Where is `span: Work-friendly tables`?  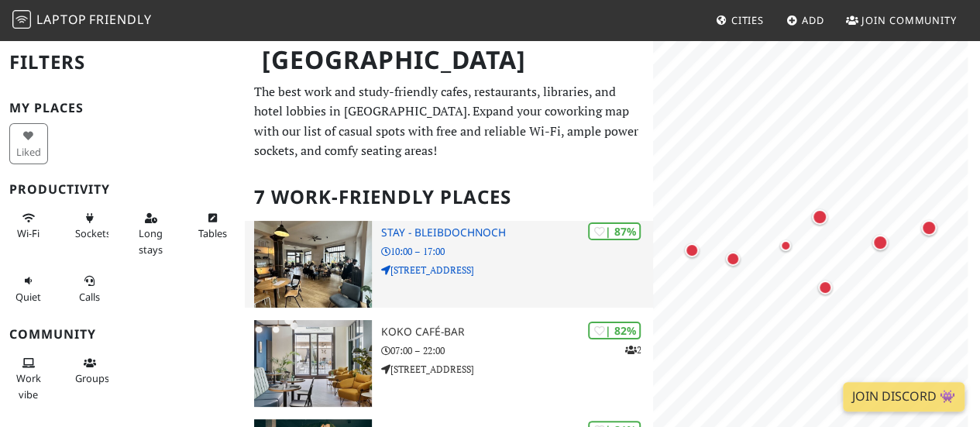 span: Work-friendly tables is located at coordinates (211, 233).